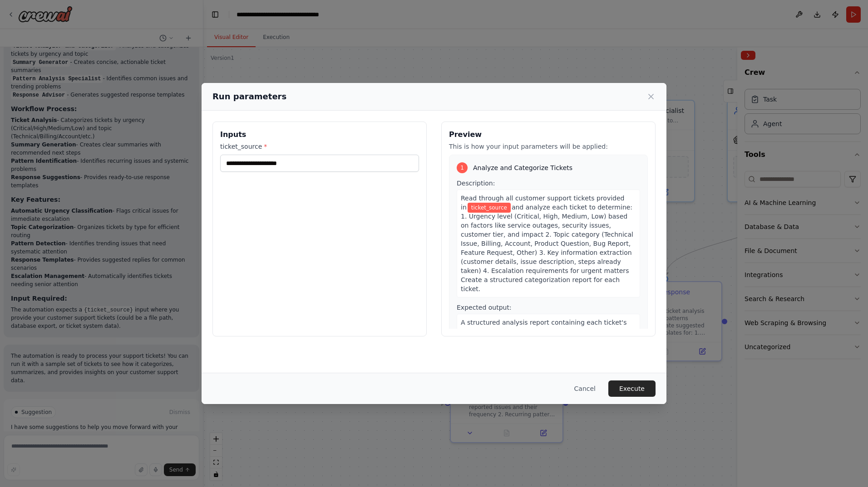  I want to click on span: Read through all customer support tickets provided in, so click(543, 203).